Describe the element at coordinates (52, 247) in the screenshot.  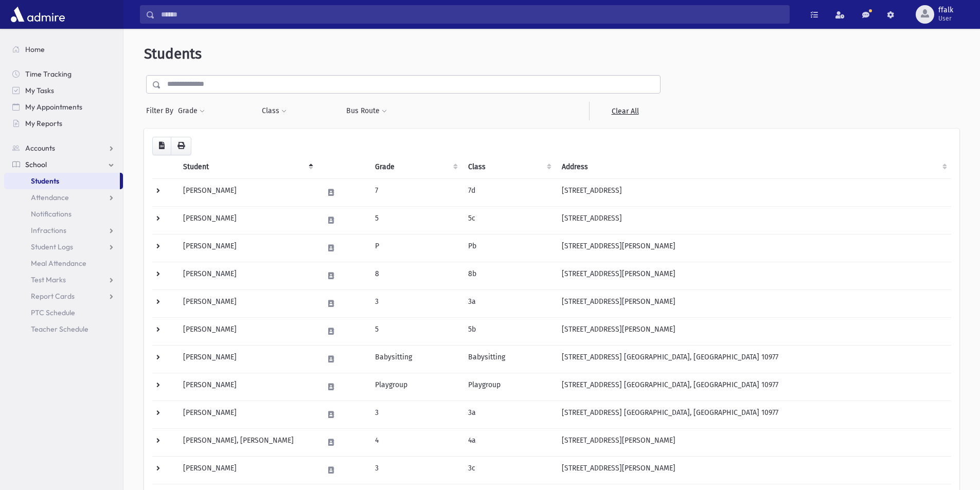
I see `span: Student Logs` at that location.